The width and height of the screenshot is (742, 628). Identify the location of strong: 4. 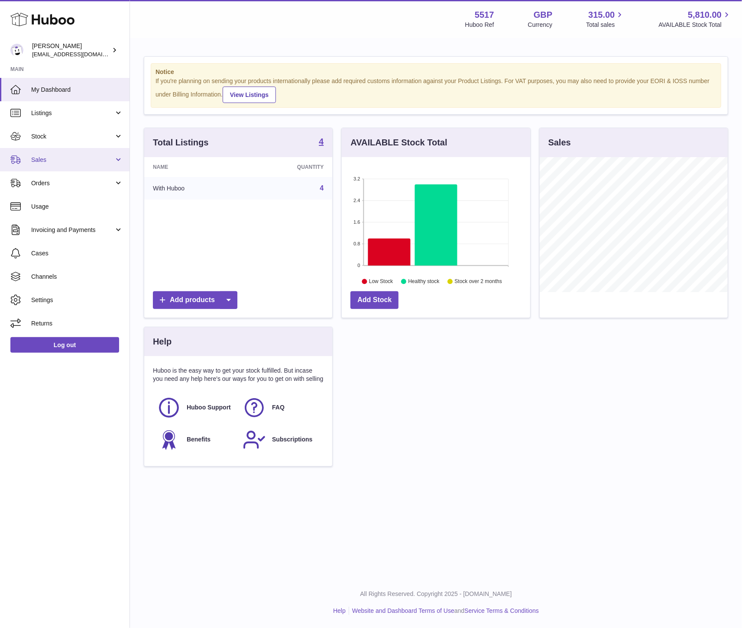
(321, 142).